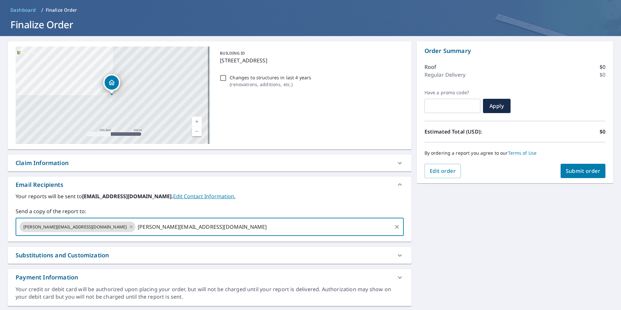 This screenshot has width=621, height=310. Describe the element at coordinates (470, 132) in the screenshot. I see `p: Estimated Total (USD):` at that location.